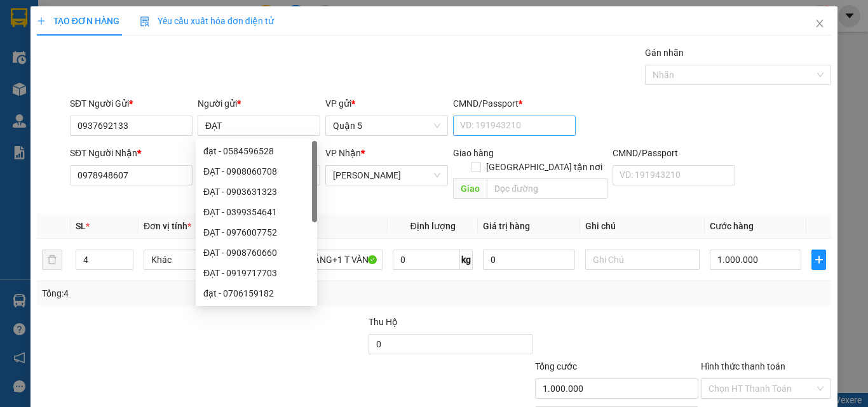 Image resolution: width=868 pixels, height=407 pixels. I want to click on span: VP Nhận, so click(343, 153).